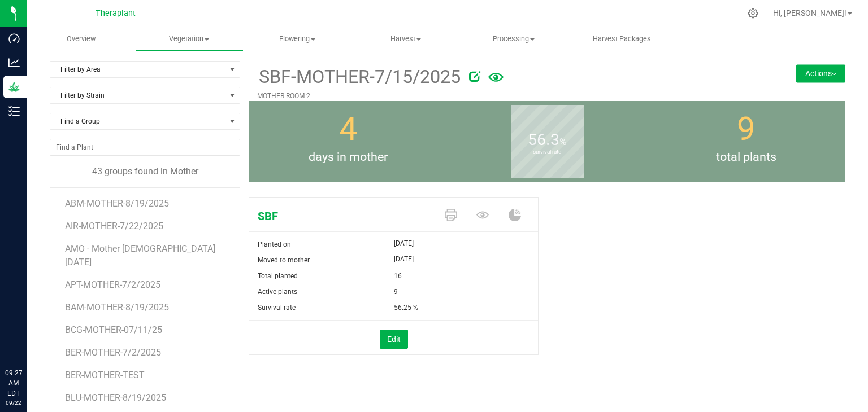 This screenshot has height=412, width=868. What do you see at coordinates (277, 292) in the screenshot?
I see `span: Active plants` at bounding box center [277, 292].